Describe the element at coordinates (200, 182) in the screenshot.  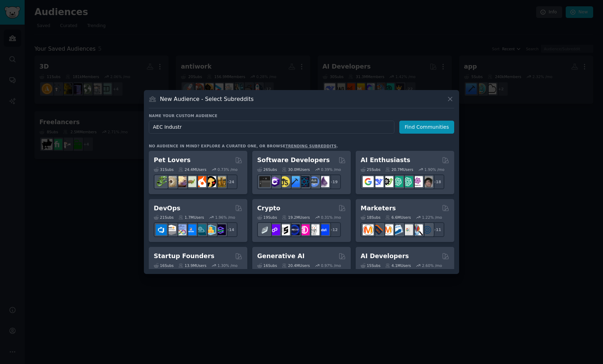
I see `img: cockatiel` at that location.